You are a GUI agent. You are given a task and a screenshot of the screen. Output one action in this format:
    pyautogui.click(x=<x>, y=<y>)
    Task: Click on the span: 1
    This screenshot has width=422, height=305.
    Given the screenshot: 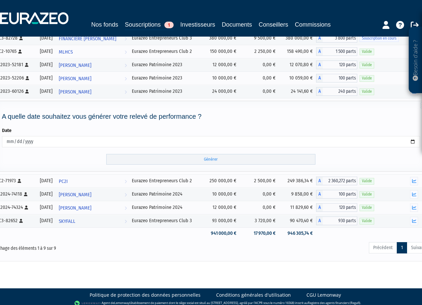 What is the action you would take?
    pyautogui.click(x=169, y=25)
    